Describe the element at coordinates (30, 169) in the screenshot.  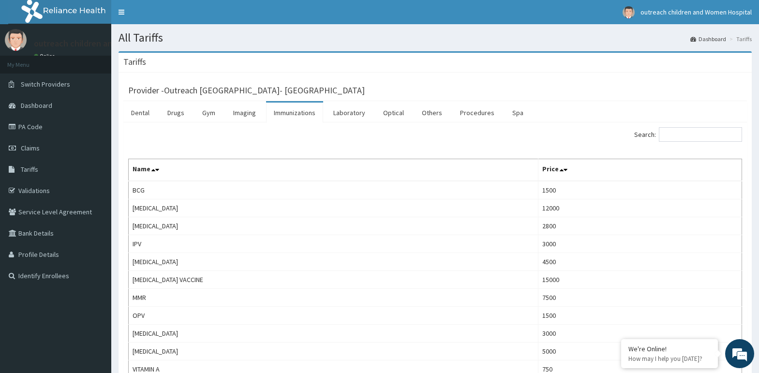
I see `span: Tariffs` at that location.